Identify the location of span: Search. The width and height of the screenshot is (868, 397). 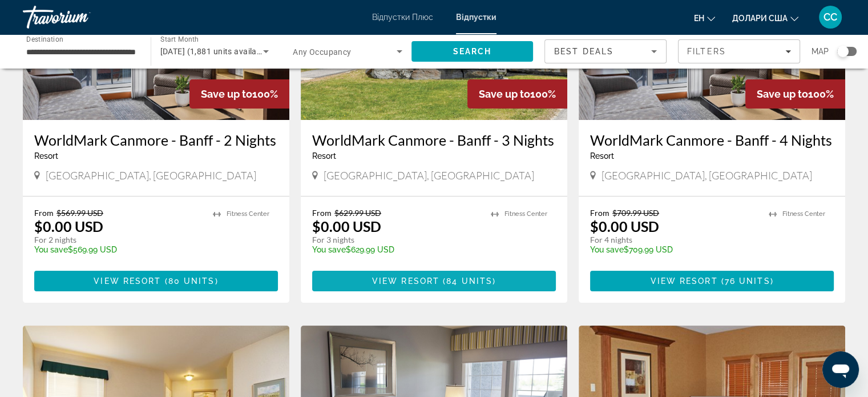
(472, 52).